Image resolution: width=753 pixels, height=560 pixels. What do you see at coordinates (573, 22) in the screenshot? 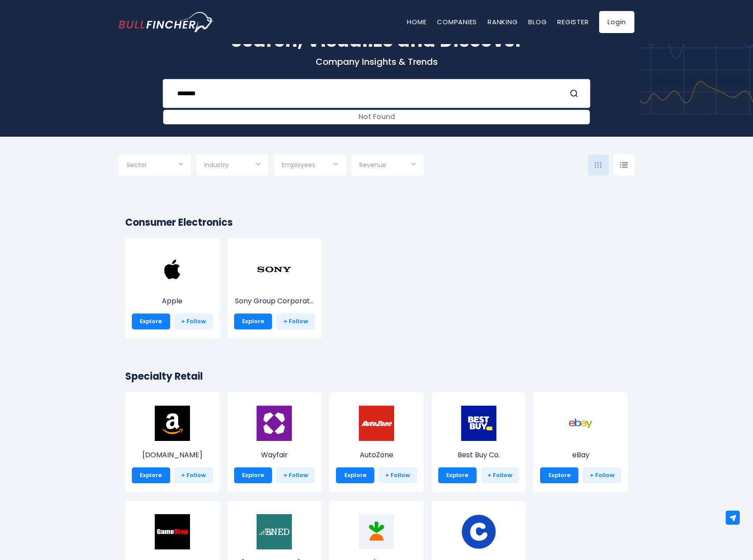
I see `a: Register` at bounding box center [573, 22].